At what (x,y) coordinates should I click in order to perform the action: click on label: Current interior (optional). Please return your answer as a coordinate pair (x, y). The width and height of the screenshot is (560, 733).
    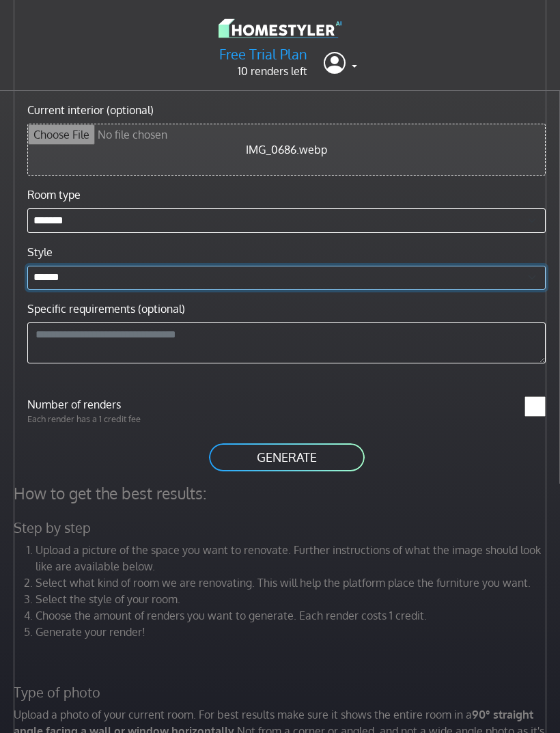
    Looking at the image, I should click on (91, 110).